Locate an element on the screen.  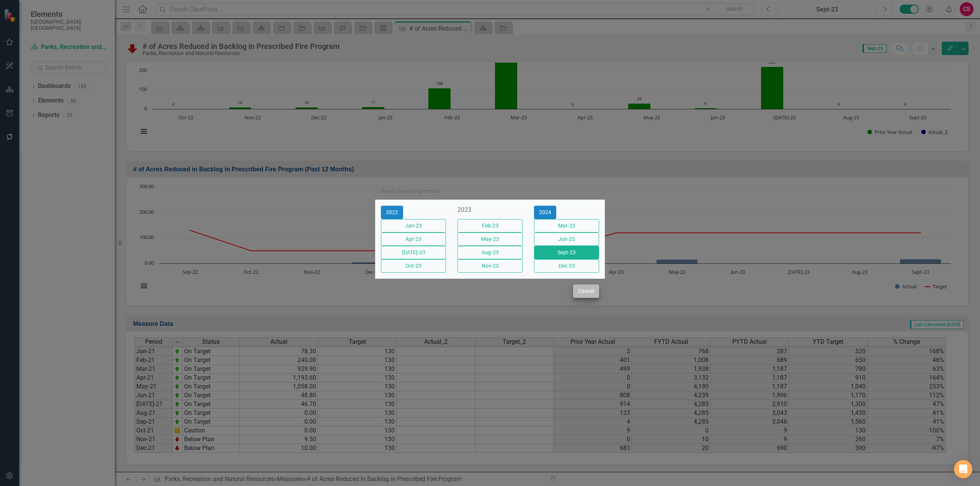
button: Feb-23 is located at coordinates (490, 226).